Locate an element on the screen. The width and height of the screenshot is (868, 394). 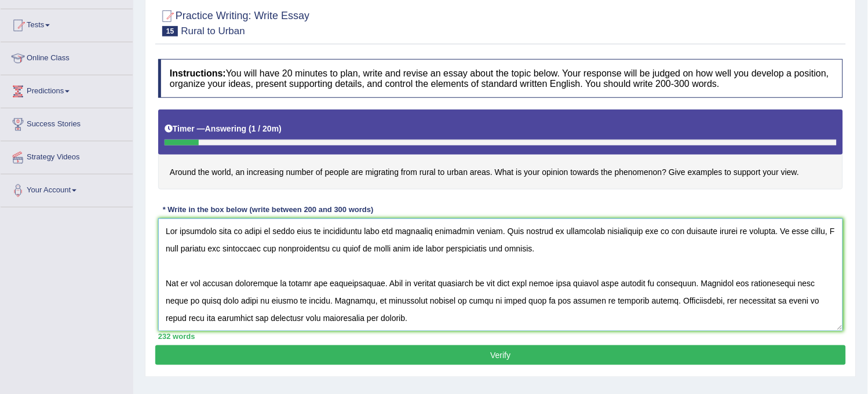
h5: Timer — is located at coordinates (223, 128).